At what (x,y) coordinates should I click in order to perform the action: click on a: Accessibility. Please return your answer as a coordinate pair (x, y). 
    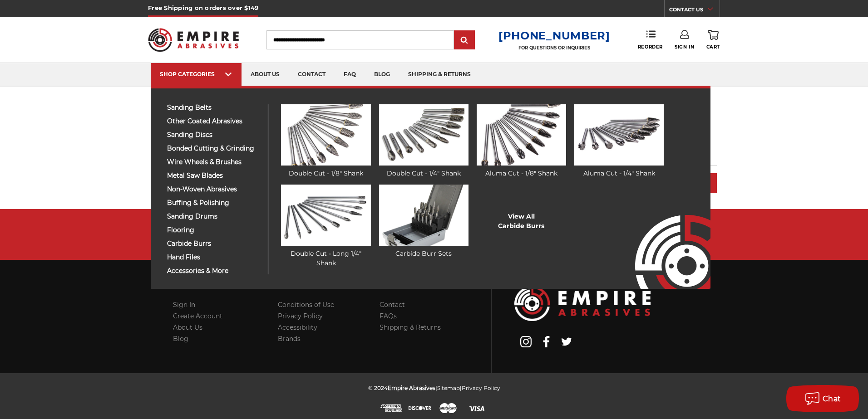
    Looking at the image, I should click on (297, 327).